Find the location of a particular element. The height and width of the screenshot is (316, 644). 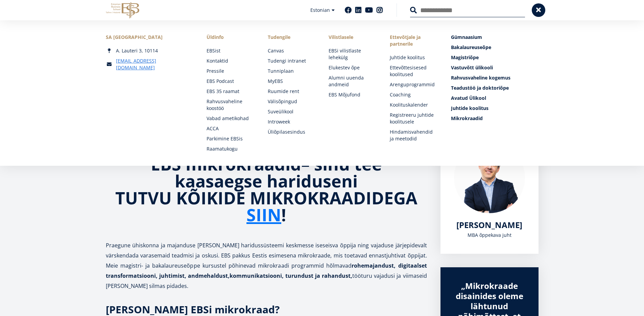

a: Linkedin is located at coordinates (359, 10).